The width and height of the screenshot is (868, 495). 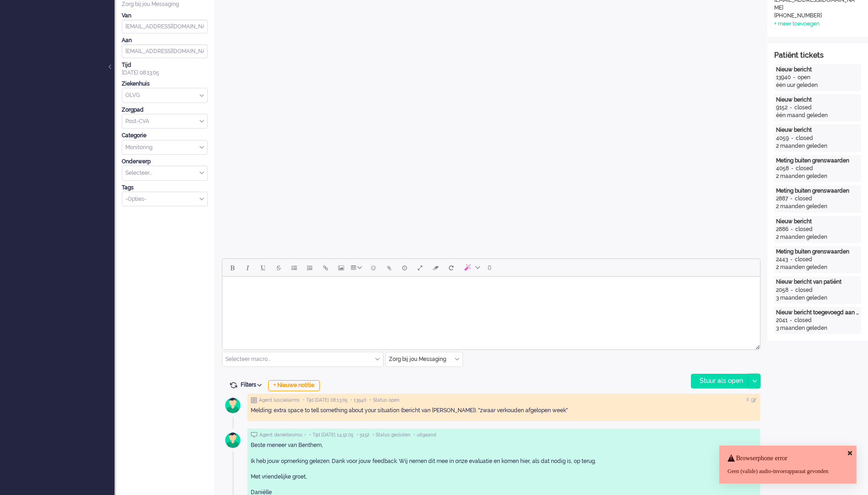 What do you see at coordinates (165, 65) in the screenshot?
I see `div: Tijd` at bounding box center [165, 65].